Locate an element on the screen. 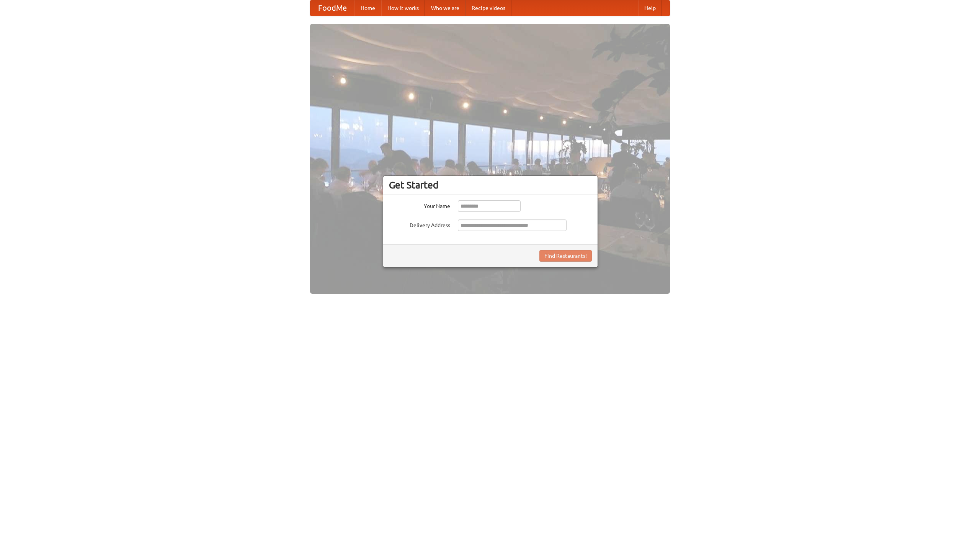 The height and width of the screenshot is (542, 980). button: Find Restaurants! is located at coordinates (565, 256).